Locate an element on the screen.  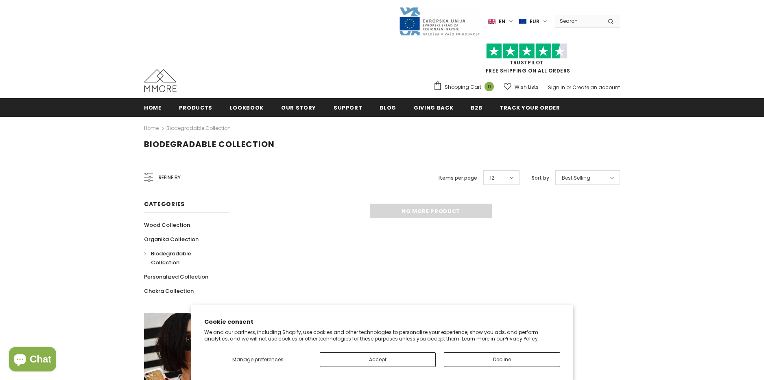
button: Accept is located at coordinates (378, 359).